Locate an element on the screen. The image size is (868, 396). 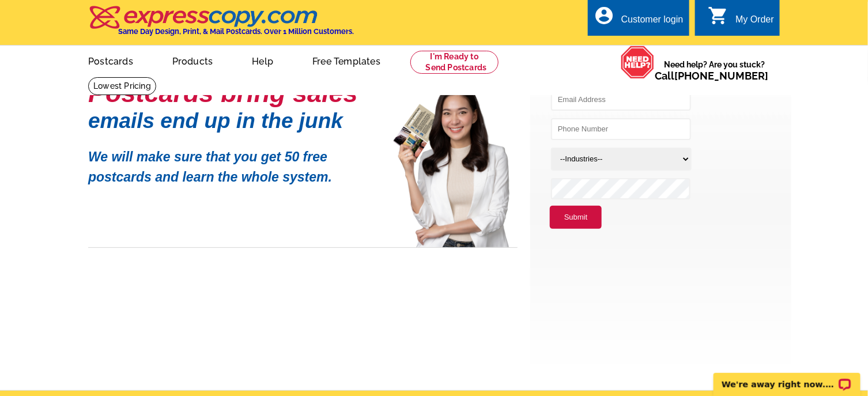
a: Products is located at coordinates (193, 60).